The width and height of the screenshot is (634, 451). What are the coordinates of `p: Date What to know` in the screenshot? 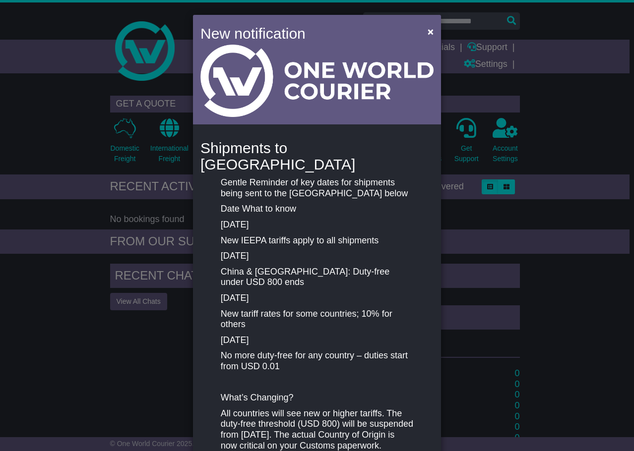 It's located at (317, 209).